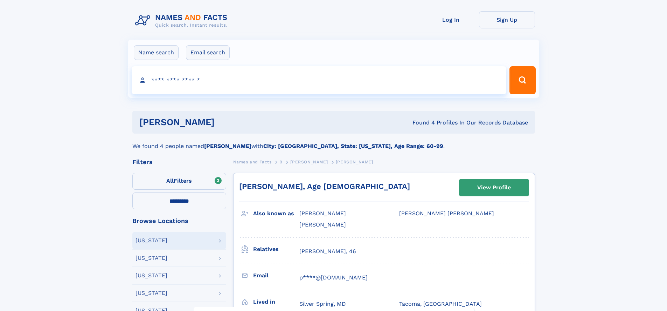 Image resolution: width=667 pixels, height=311 pixels. Describe the element at coordinates (179, 162) in the screenshot. I see `div: Filters` at that location.